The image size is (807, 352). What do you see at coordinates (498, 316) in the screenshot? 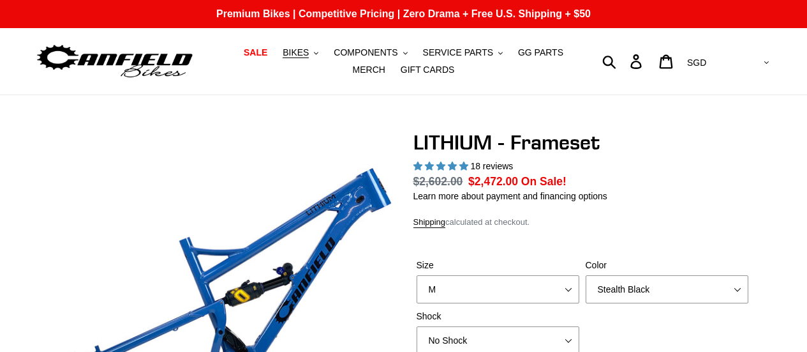
I see `label: Shock` at bounding box center [498, 316].